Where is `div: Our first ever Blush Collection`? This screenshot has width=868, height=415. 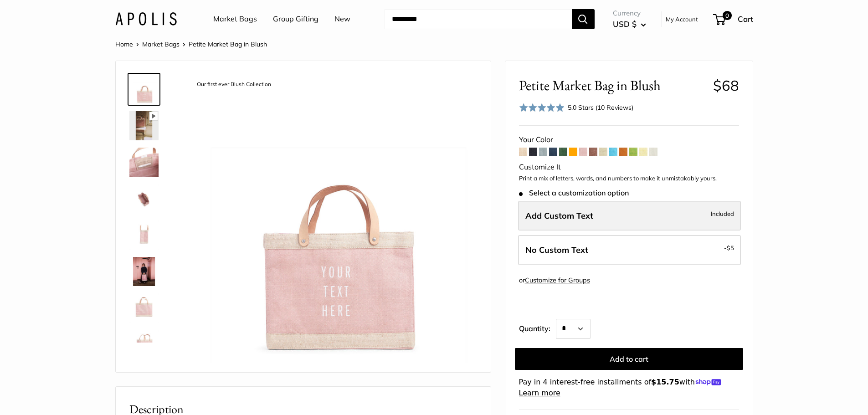
div: Our first ever Blush Collection is located at coordinates (234, 84).